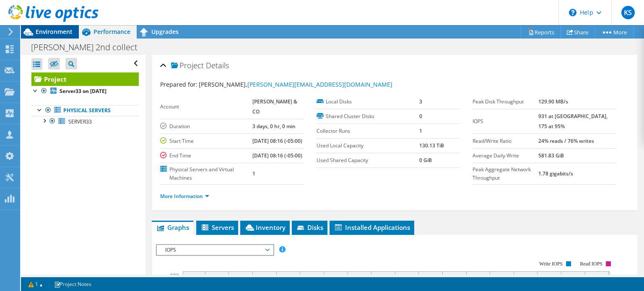  Describe the element at coordinates (368, 160) in the screenshot. I see `label: Used Shared Capacity` at that location.